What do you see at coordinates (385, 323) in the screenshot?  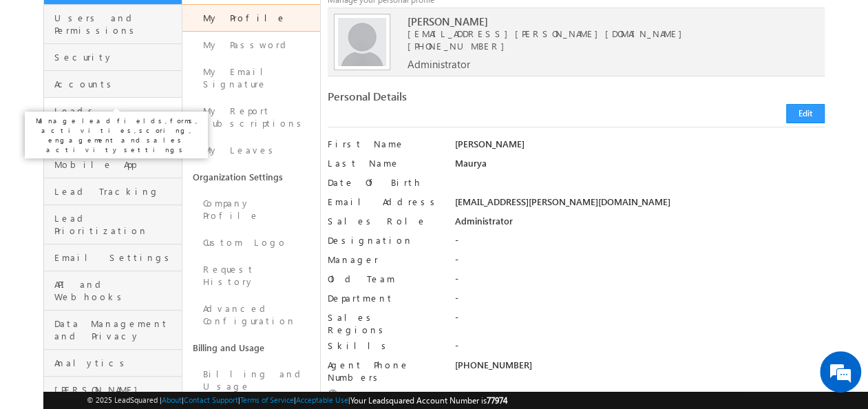 I see `label: Sales Regions` at bounding box center [385, 323].